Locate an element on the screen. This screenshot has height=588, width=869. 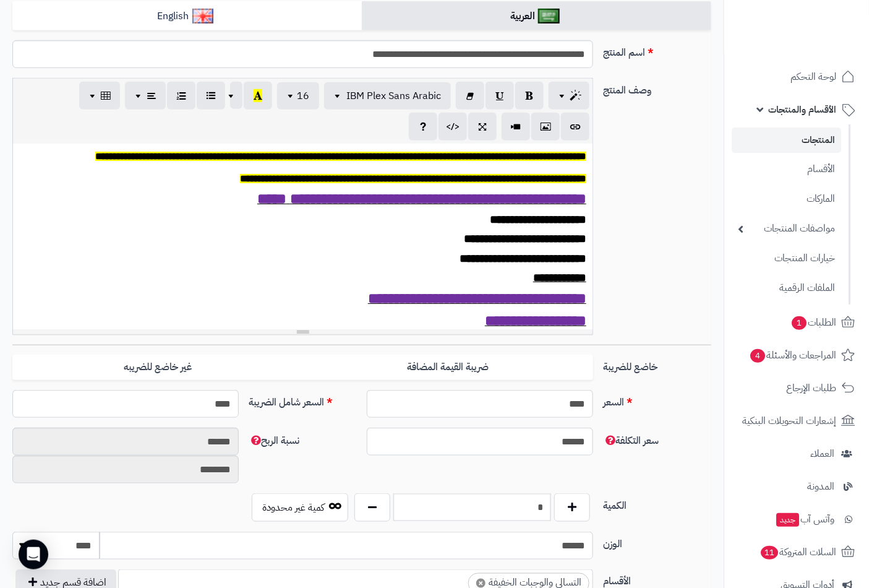
span: المدونة is located at coordinates (821, 486).